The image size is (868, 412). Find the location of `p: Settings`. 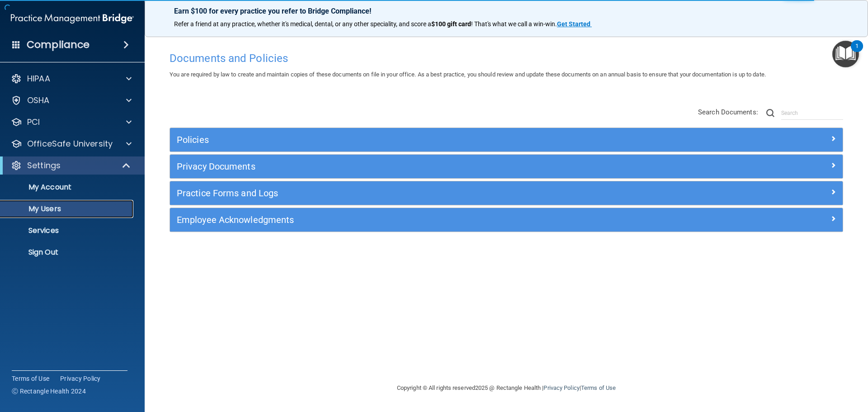

p: Settings is located at coordinates (44, 165).